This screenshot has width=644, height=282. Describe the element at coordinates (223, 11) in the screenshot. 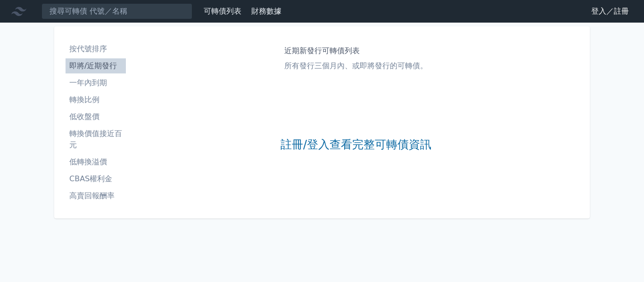

I see `a: 可轉債列表` at that location.